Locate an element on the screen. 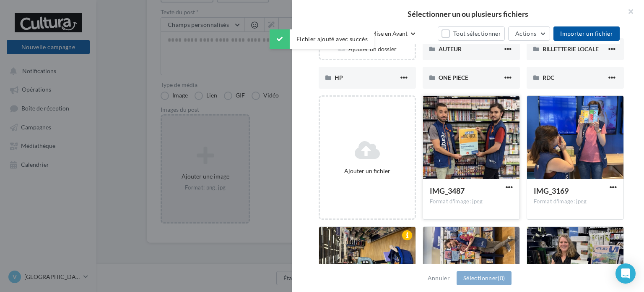 The height and width of the screenshot is (292, 644). span: HP is located at coordinates (339, 77).